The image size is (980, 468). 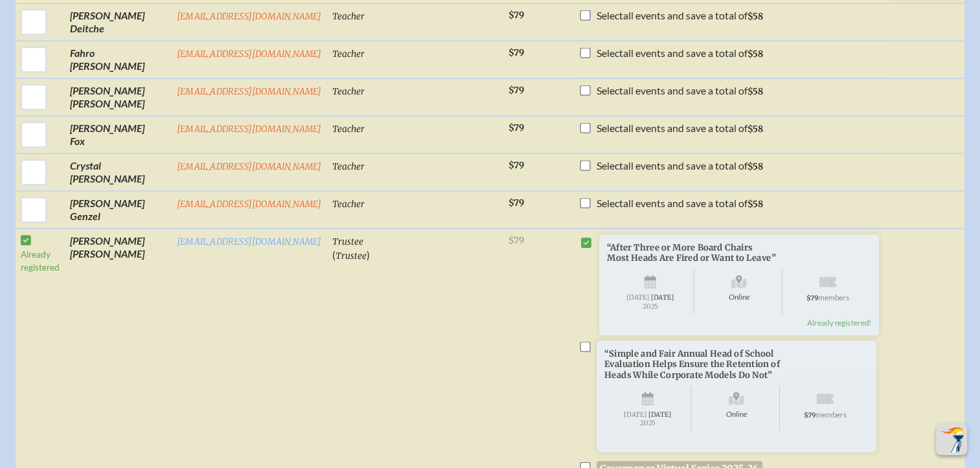 What do you see at coordinates (951, 440) in the screenshot?
I see `button: Scroll Top` at bounding box center [951, 440].